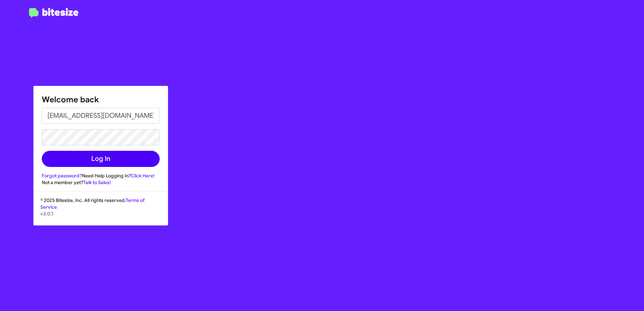 The height and width of the screenshot is (311, 644). I want to click on p: v3.0.1, so click(101, 214).